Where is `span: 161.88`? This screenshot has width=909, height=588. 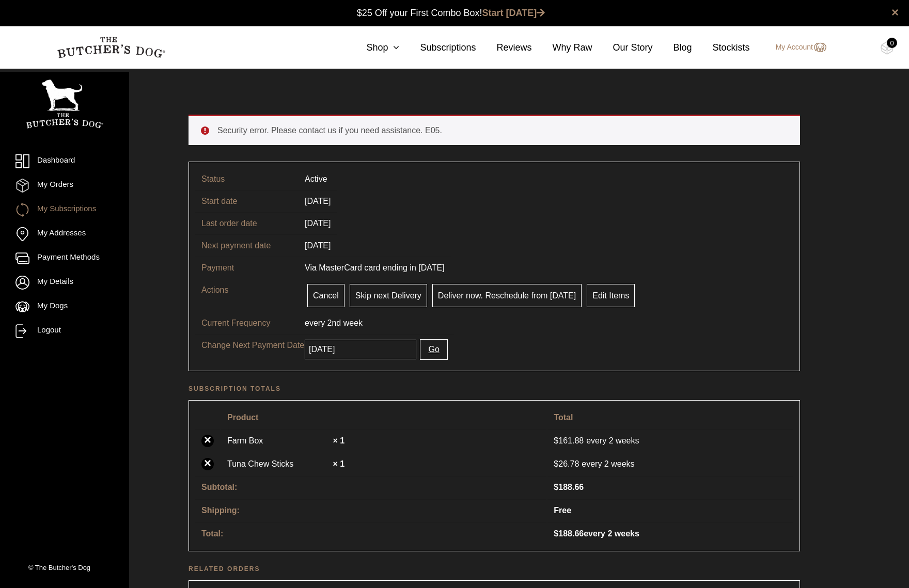
span: 161.88 is located at coordinates (570, 440).